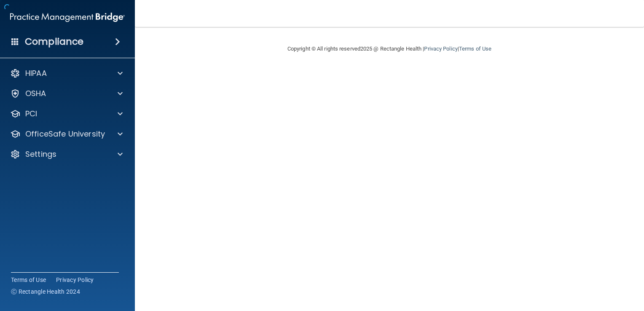 This screenshot has height=311, width=644. I want to click on h4: Compliance, so click(54, 42).